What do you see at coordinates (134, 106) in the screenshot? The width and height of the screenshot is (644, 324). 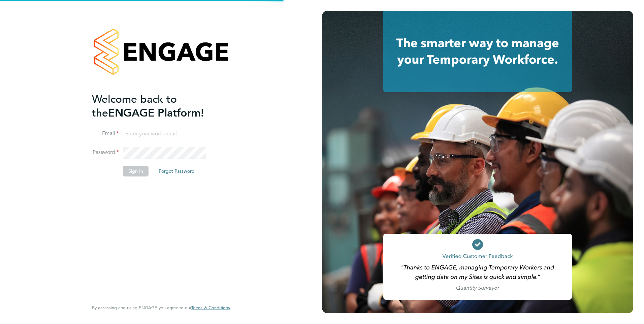 I see `span: Welcome back to the` at bounding box center [134, 106].